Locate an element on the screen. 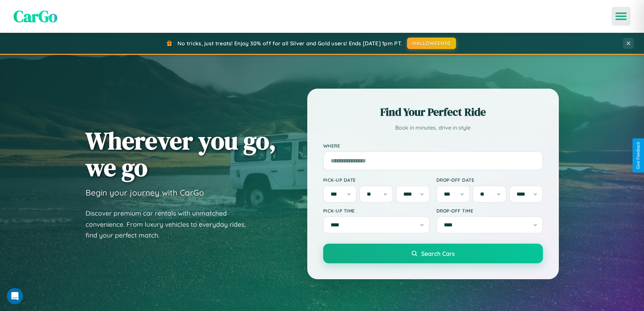  h2: Find Your Perfect Ride is located at coordinates (434, 112).